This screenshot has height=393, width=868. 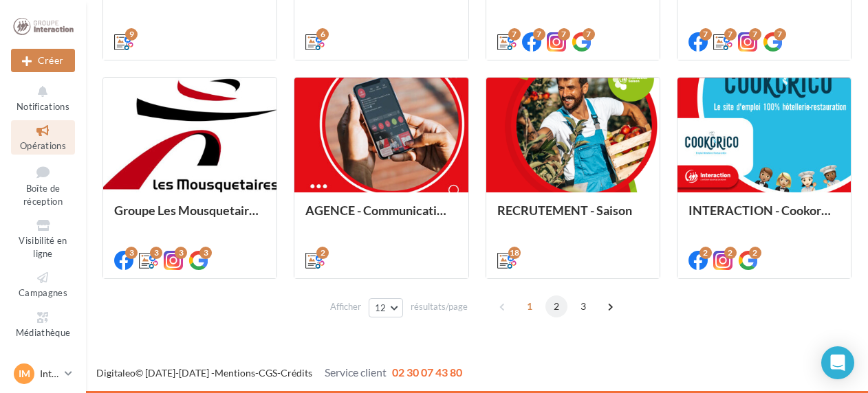 I want to click on span: Opérations, so click(x=42, y=146).